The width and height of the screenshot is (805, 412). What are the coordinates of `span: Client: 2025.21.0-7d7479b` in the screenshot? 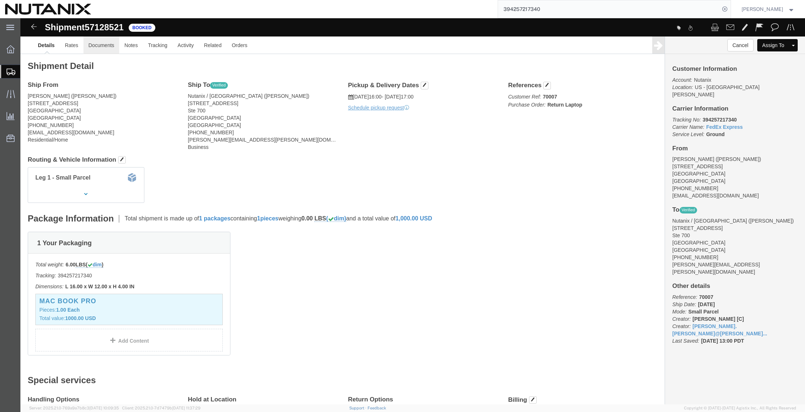 It's located at (161, 408).